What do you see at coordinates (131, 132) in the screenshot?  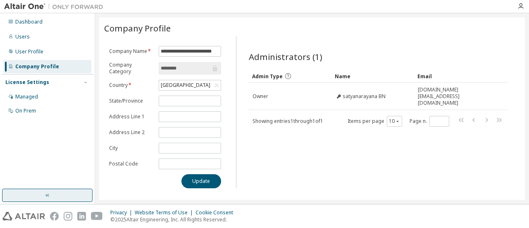 I see `label: Address Line 2` at bounding box center [131, 132].